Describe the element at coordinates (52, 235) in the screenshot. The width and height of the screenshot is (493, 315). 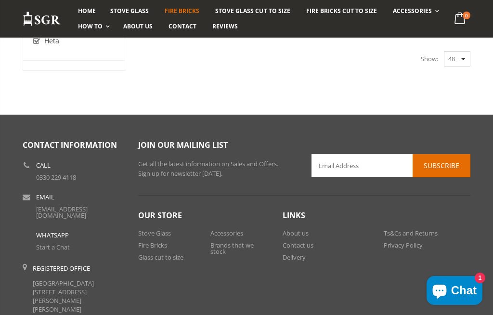
I see `b: WhatsApp` at that location.